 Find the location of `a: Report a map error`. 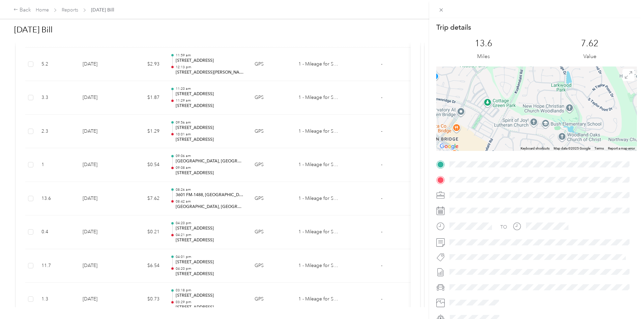

a: Report a map error is located at coordinates (621, 148).